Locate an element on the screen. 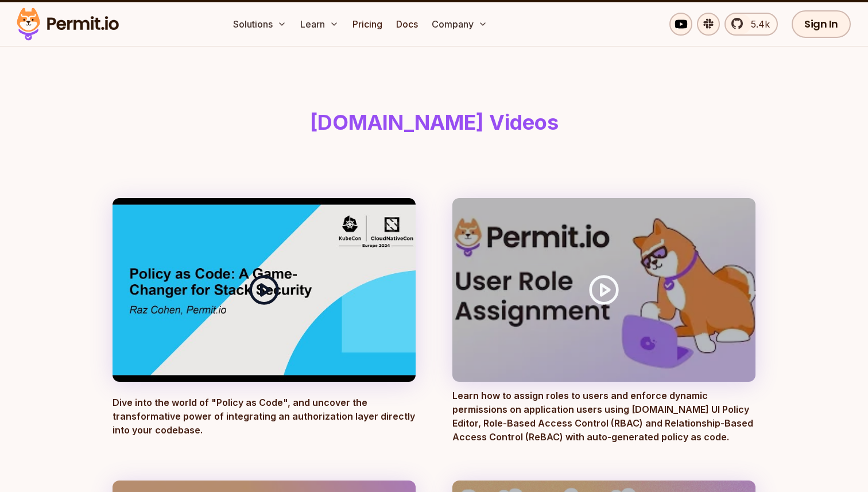  p: Learn how to assign roles to users and enforce dynamic permissions on application users using [DO... is located at coordinates (604, 416).